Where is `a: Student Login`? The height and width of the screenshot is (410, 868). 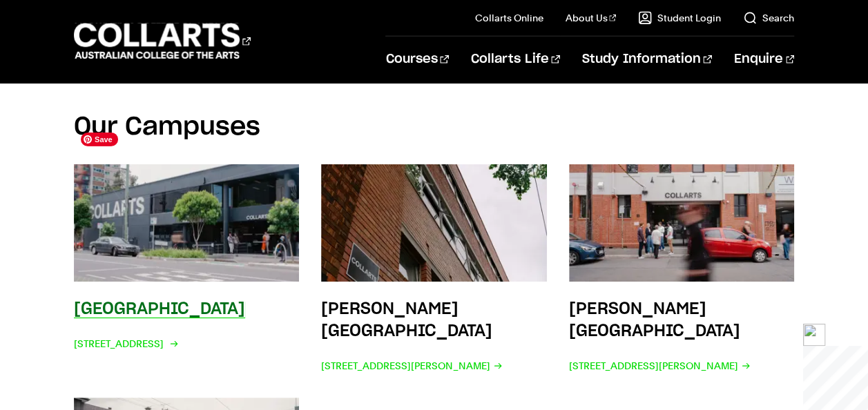 a: Student Login is located at coordinates (680, 18).